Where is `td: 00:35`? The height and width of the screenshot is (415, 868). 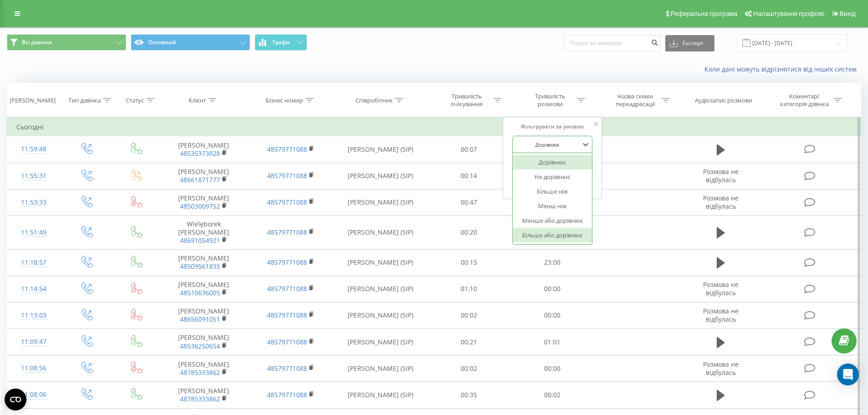
td: 00:35 is located at coordinates (469, 395).